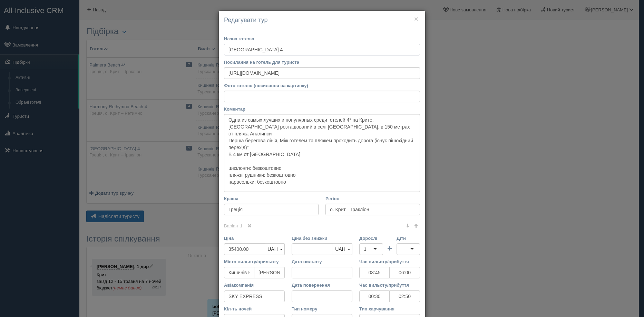  Describe the element at coordinates (322, 309) in the screenshot. I see `label: Тип номеру` at that location.